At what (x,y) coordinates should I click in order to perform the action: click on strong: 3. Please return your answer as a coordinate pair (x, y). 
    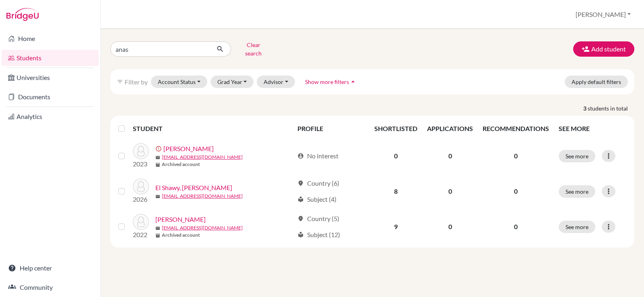
    Looking at the image, I should click on (585, 108).